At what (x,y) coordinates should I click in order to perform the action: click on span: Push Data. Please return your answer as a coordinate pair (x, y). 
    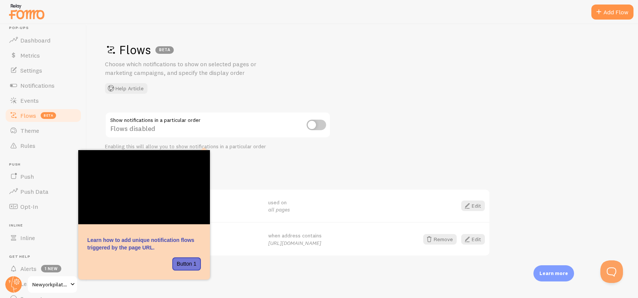
    Looking at the image, I should click on (34, 191).